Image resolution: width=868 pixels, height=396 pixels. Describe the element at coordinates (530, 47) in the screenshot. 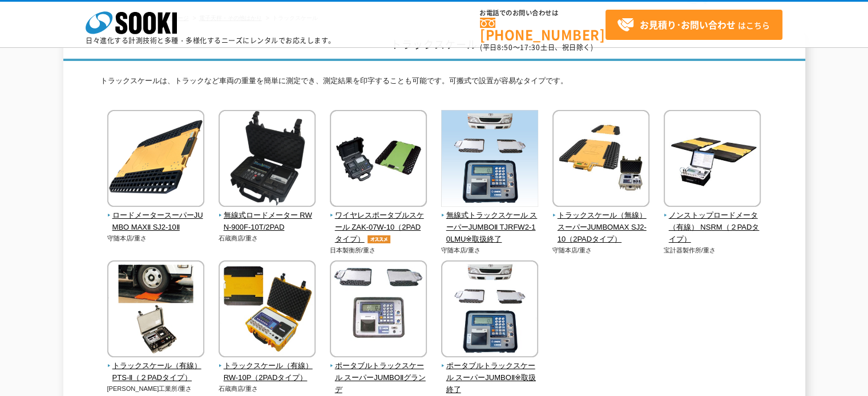

I see `span: 17:30` at that location.